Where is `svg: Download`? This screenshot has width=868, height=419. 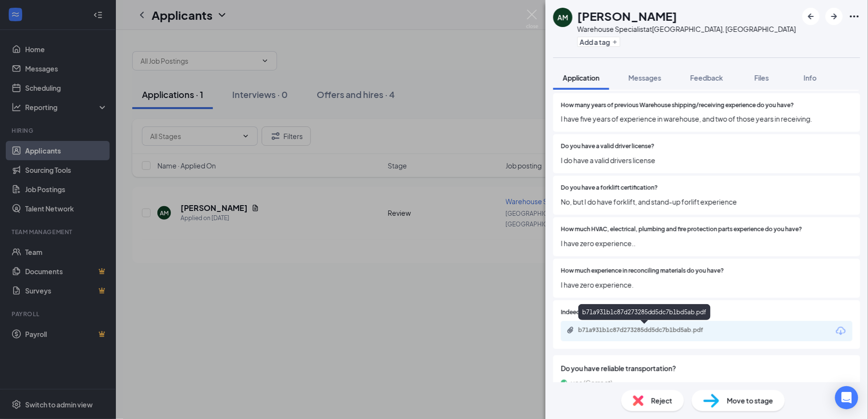
svg: Download is located at coordinates (841, 332).